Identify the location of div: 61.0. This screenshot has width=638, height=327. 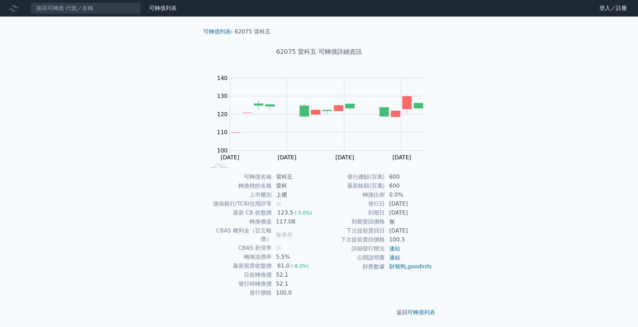
(284, 266).